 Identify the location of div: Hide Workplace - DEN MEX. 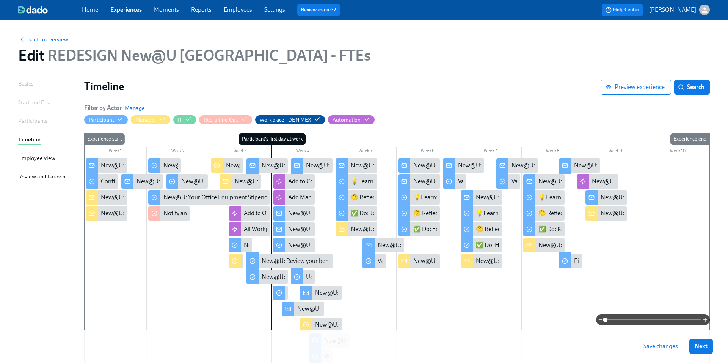
(286, 120).